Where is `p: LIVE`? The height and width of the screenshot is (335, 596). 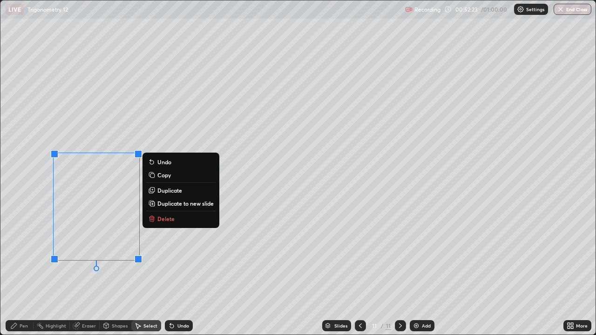 p: LIVE is located at coordinates (14, 9).